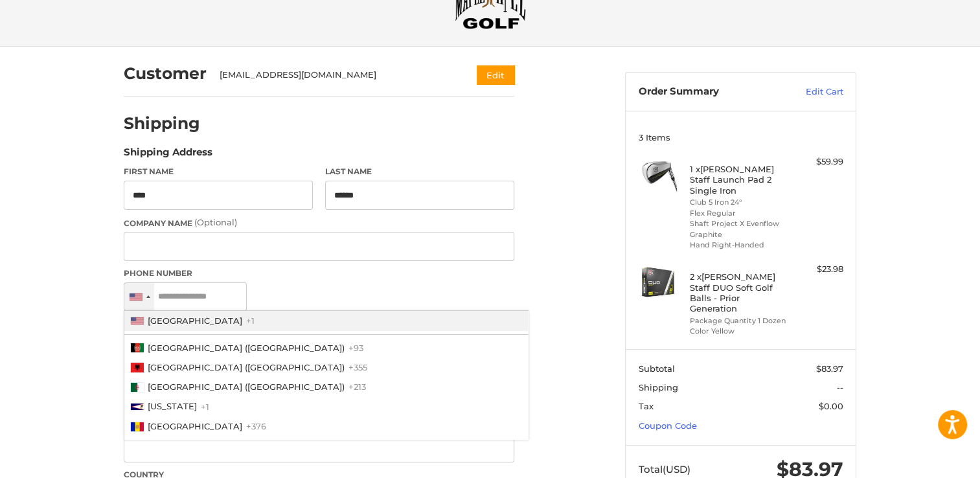 Image resolution: width=980 pixels, height=478 pixels. I want to click on span: $0.00, so click(831, 405).